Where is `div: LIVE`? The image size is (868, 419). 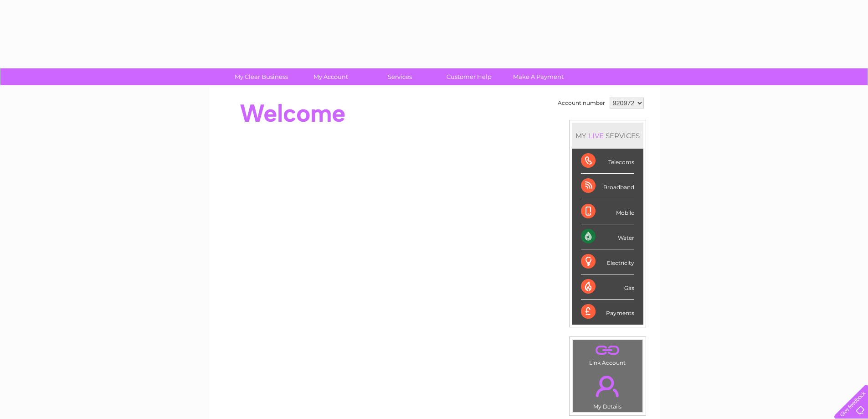 div: LIVE is located at coordinates (596, 136).